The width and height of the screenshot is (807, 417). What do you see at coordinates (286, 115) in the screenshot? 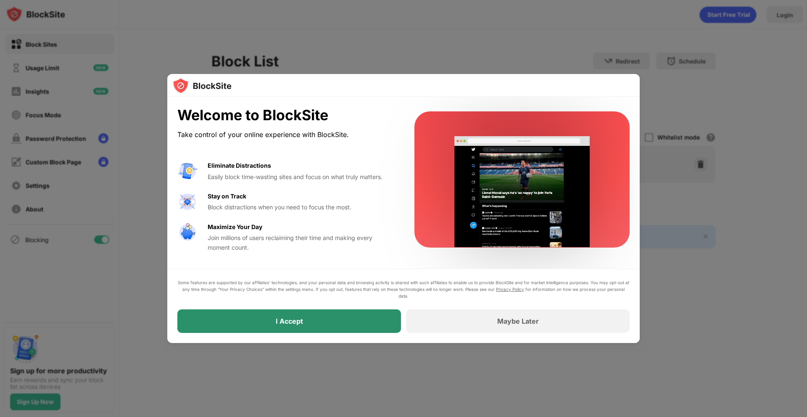
I see `div: Welcome to BlockSite` at bounding box center [286, 115].